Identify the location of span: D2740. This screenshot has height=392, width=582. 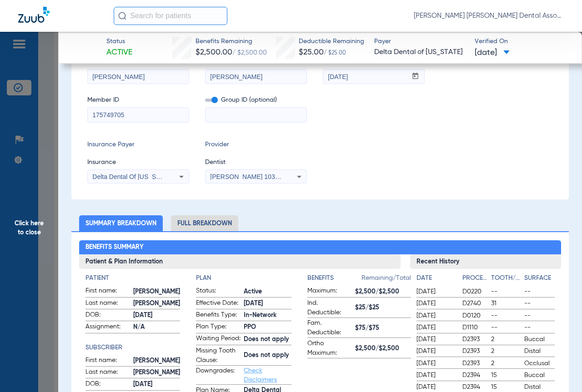
(475, 303).